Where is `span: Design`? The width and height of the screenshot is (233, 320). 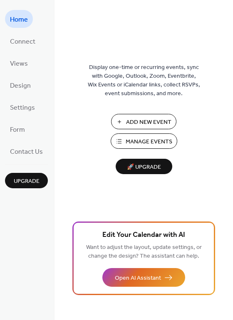 span: Design is located at coordinates (20, 86).